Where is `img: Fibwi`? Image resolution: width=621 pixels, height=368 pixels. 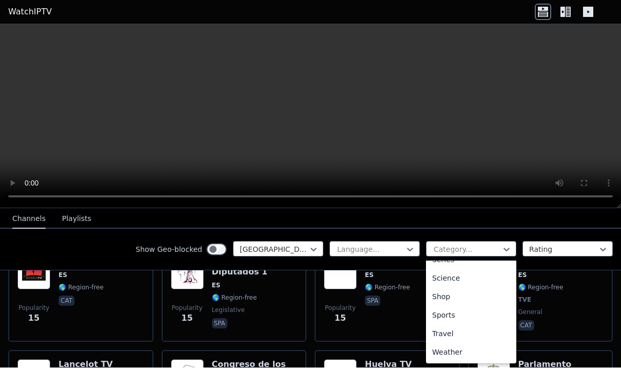 img: Fibwi is located at coordinates (340, 273).